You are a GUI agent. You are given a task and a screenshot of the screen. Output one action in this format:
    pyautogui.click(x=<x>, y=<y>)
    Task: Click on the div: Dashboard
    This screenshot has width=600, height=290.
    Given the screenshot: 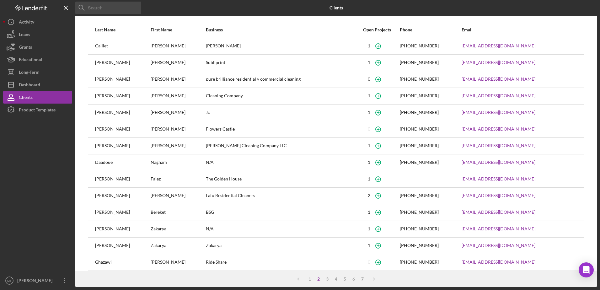 What is the action you would take?
    pyautogui.click(x=29, y=85)
    